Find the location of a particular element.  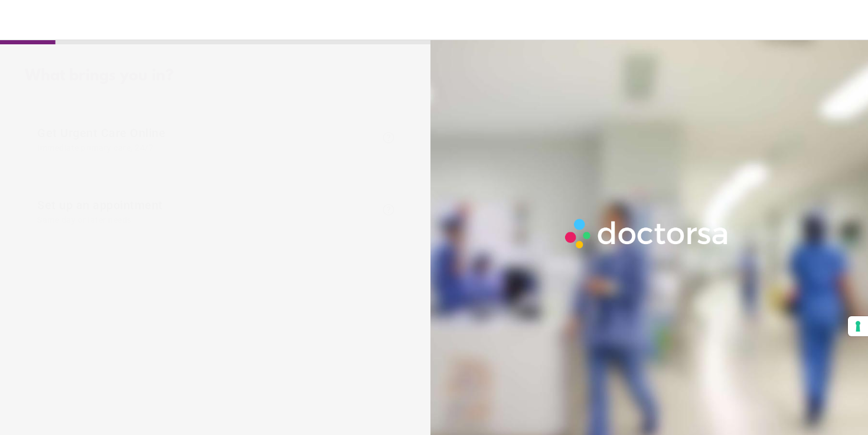

span: Set up an appointment is located at coordinates (206, 211).